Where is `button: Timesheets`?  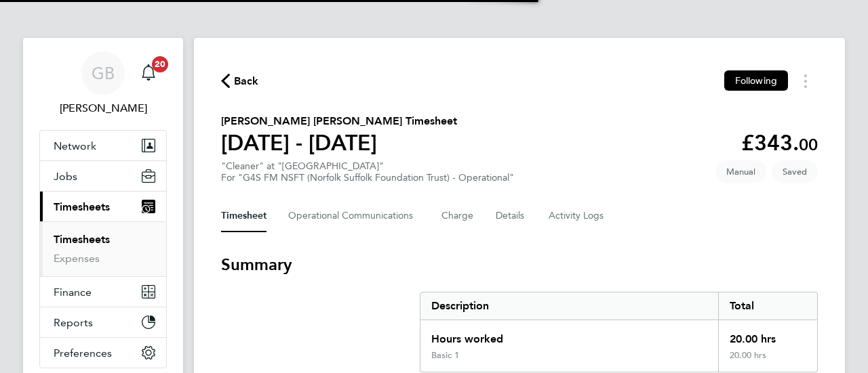
button: Timesheets is located at coordinates (103, 207).